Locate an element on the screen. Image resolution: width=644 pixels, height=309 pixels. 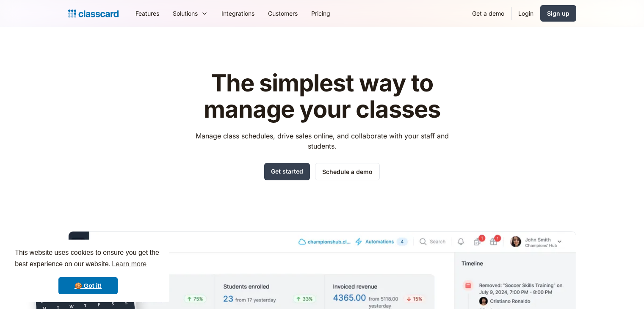
a: dismiss cookie message is located at coordinates (88, 285).